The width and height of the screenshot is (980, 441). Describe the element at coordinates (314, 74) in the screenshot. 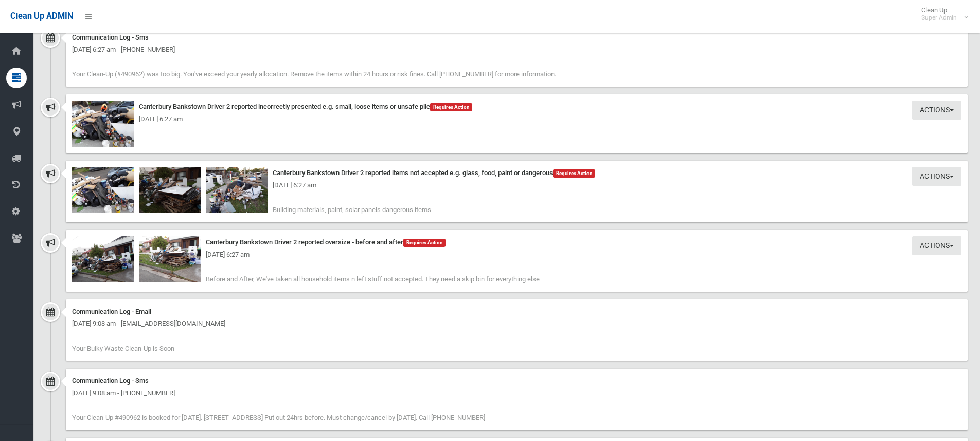

I see `span: Your Clean-Up (#490962) was too big. You've exceed your yearly allocation. Remove the items withi...` at that location.